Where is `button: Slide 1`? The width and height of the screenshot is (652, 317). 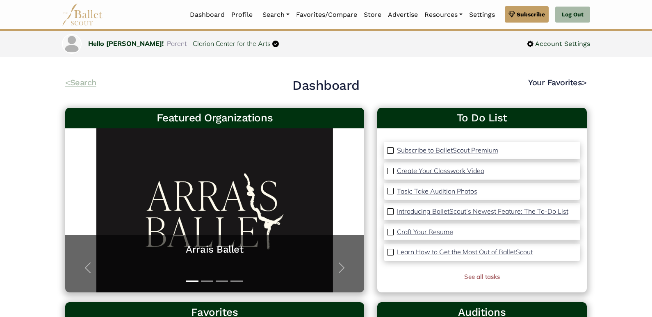
button: Slide 1 is located at coordinates (192, 281).